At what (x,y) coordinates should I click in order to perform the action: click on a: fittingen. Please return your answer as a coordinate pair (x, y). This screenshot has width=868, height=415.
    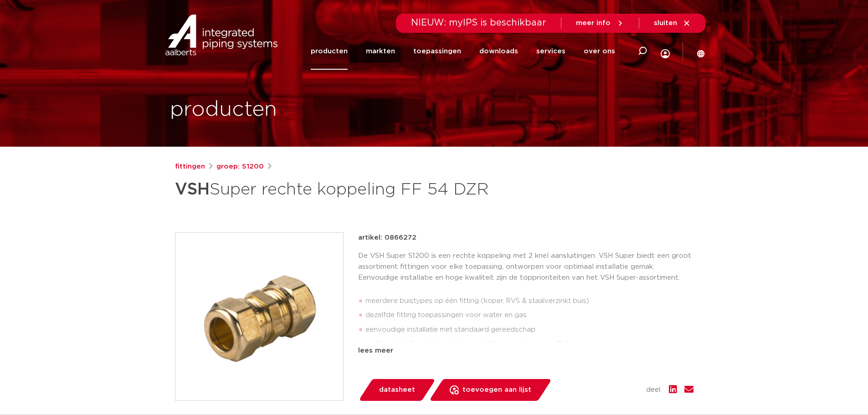
    Looking at the image, I should click on (190, 167).